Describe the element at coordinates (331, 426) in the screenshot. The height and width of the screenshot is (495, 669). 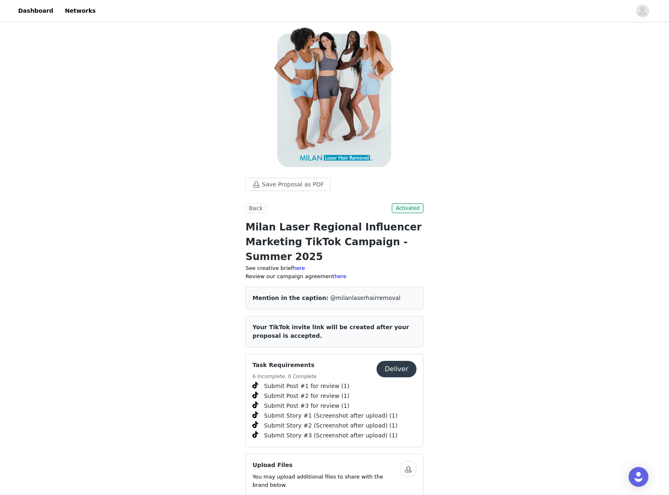
I see `span: Submit Story #2 (Screenshot after upload) (1)` at that location.